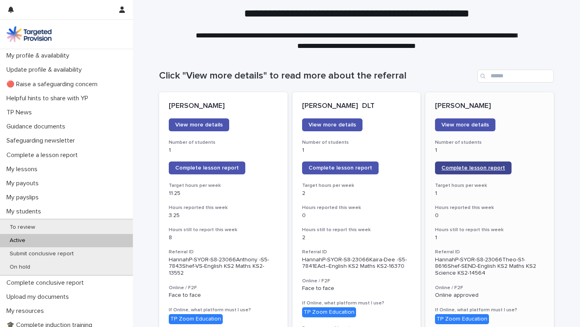 The image size is (580, 327). Describe the element at coordinates (516, 76) in the screenshot. I see `div: Search` at that location.